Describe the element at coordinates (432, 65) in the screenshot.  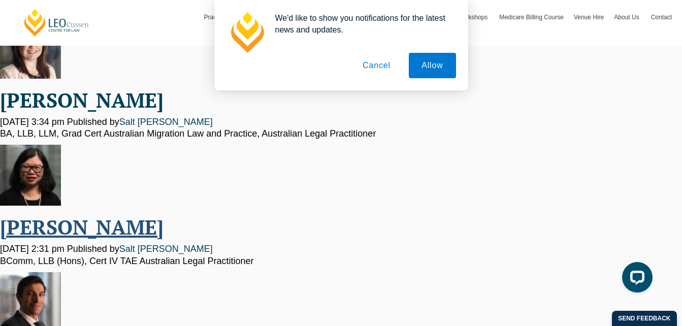
I see `button: Allow` at that location.